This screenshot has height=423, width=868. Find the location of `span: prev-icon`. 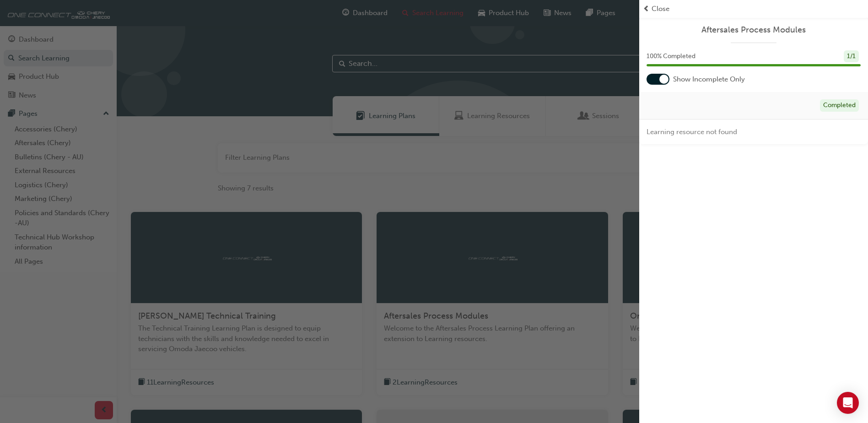

span: prev-icon is located at coordinates (646, 8).